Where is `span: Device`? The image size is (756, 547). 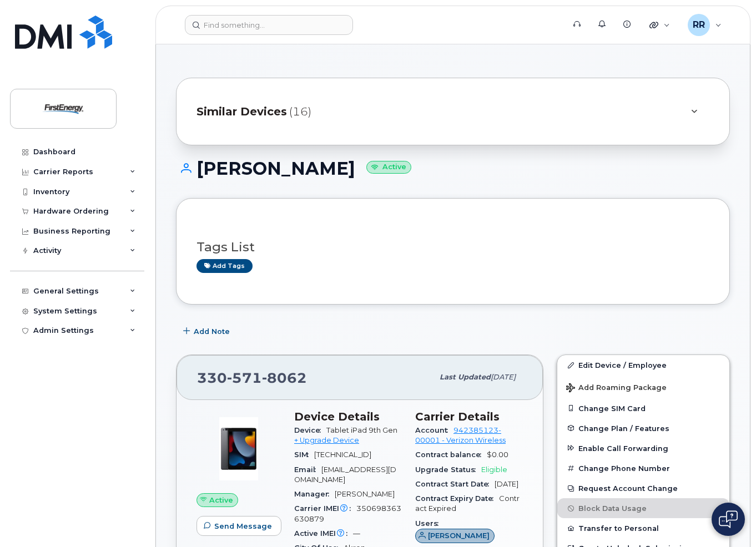 span: Device is located at coordinates (311, 431).